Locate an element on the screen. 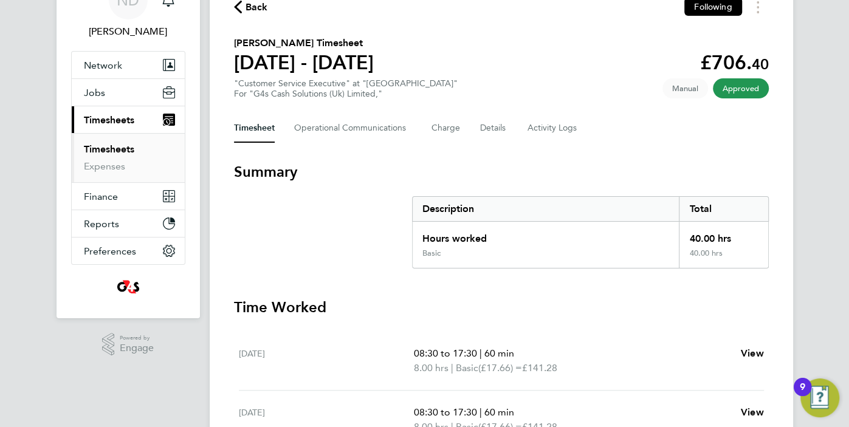 The image size is (849, 427). h3: Time Worked is located at coordinates (502, 308).